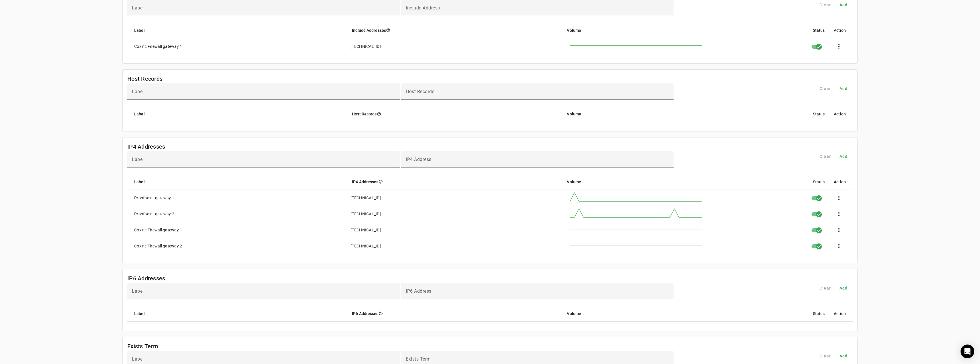  Describe the element at coordinates (154, 214) in the screenshot. I see `div: Proofpoint gateway 2` at that location.